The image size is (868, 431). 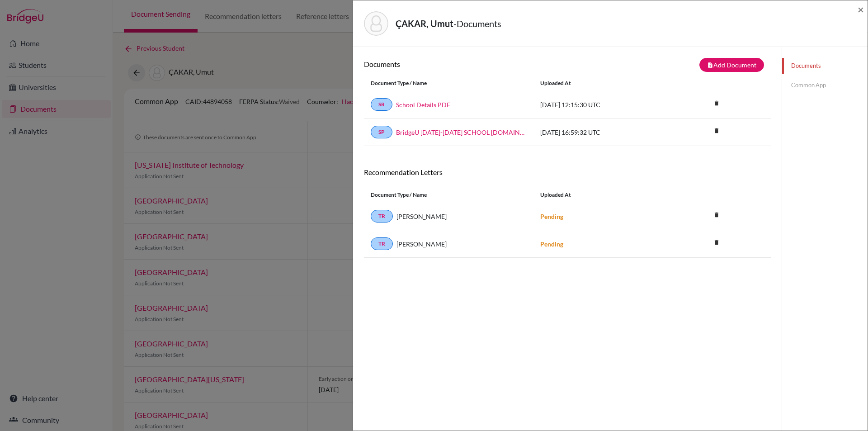 What do you see at coordinates (731, 65) in the screenshot?
I see `button: note_addAdd Document` at bounding box center [731, 65].